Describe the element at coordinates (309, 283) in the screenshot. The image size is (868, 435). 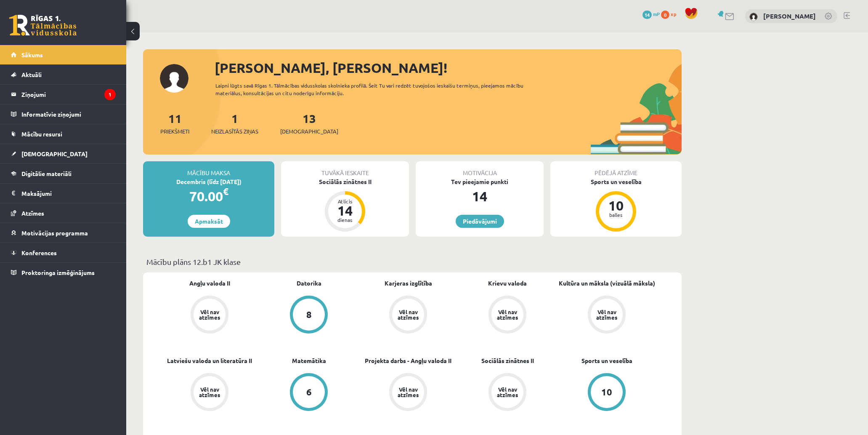
I see `a: Datorika` at that location.